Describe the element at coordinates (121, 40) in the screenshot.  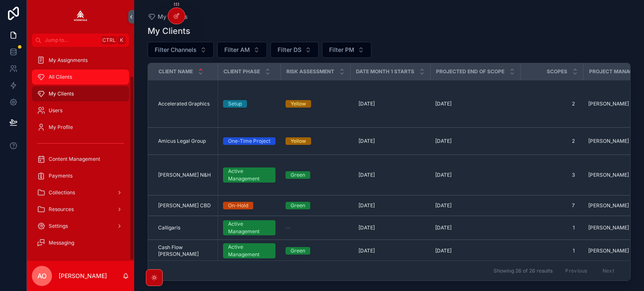
I see `span: K` at that location.